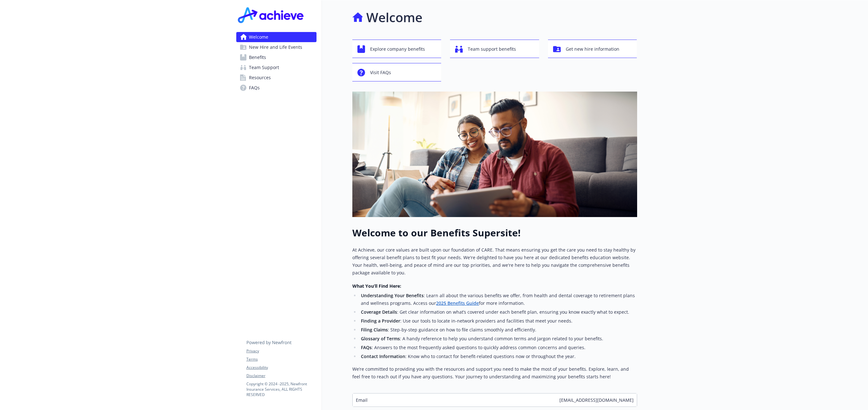 The width and height of the screenshot is (868, 410). What do you see at coordinates (492, 49) in the screenshot?
I see `span: Team support benefits` at bounding box center [492, 49].